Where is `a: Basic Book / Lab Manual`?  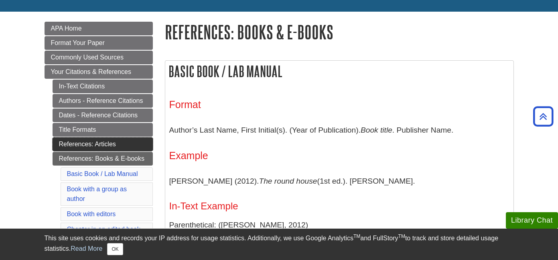 a: Basic Book / Lab Manual is located at coordinates (102, 173).